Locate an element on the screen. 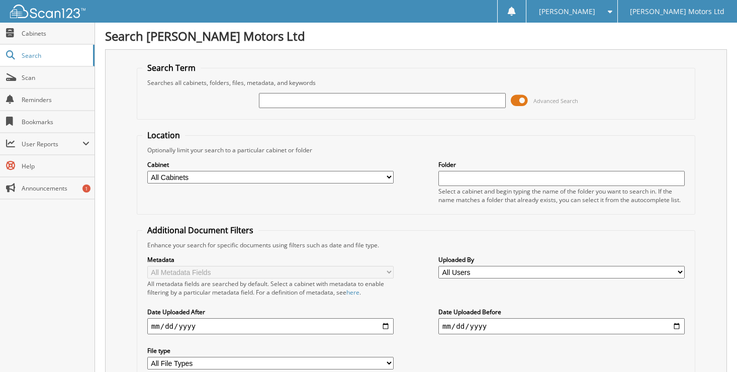 The image size is (737, 372). label: Folder is located at coordinates (561, 164).